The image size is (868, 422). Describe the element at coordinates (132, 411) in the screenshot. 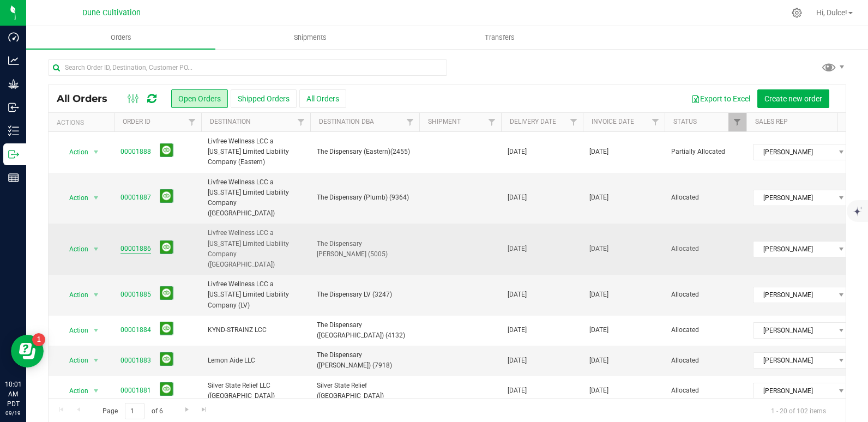

I see `span: Page of 6` at that location.